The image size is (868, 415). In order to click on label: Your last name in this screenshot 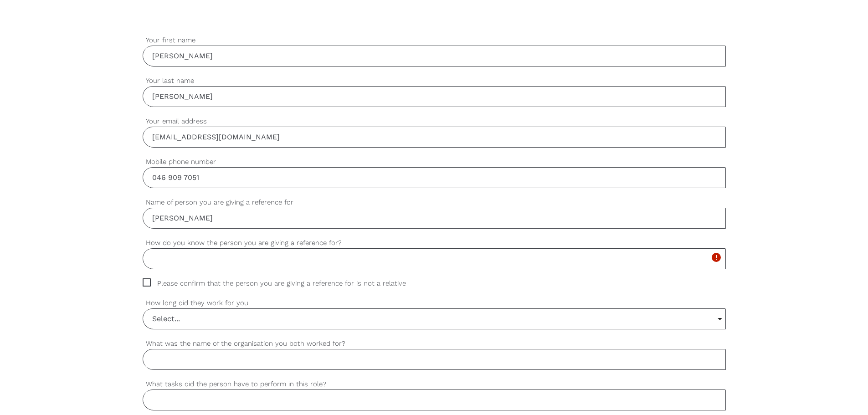, I will do `click(435, 81)`.